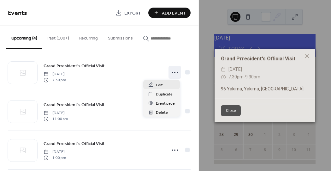 This screenshot has height=171, width=331. What do you see at coordinates (169, 13) in the screenshot?
I see `button: Add Event` at bounding box center [169, 13].